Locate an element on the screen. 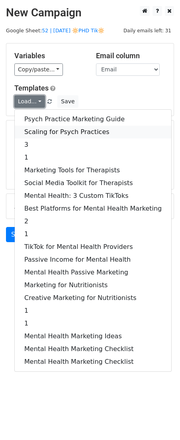 This screenshot has height=440, width=180. a: Social Media Toolkit for Therapists is located at coordinates (93, 183).